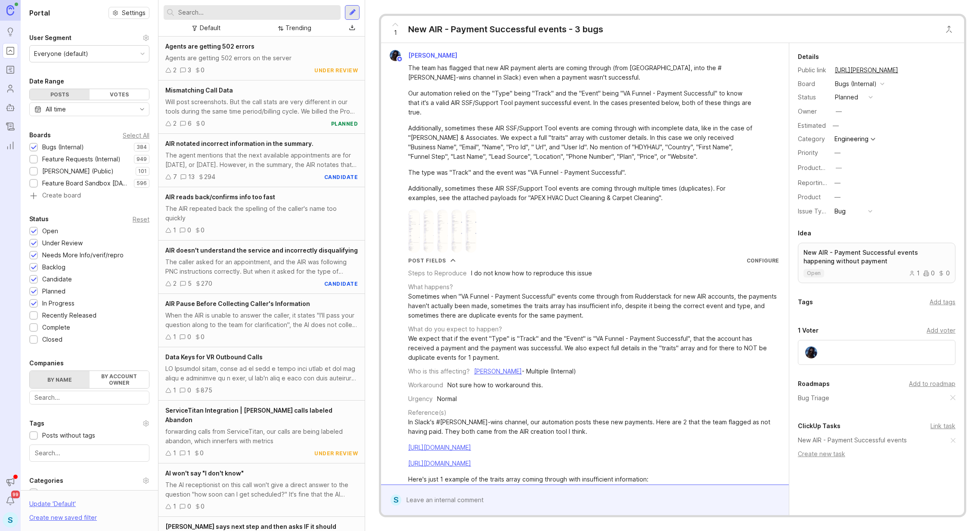 This screenshot has width=980, height=531. What do you see at coordinates (506, 30) in the screenshot?
I see `div: New AIR - Payment Successful events - 3 bugs` at bounding box center [506, 30].